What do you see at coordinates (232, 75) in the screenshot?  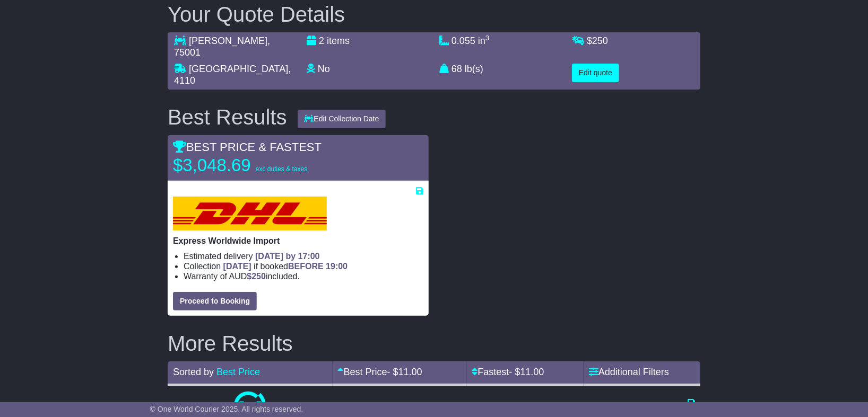 I see `span: , 4110` at bounding box center [232, 75].